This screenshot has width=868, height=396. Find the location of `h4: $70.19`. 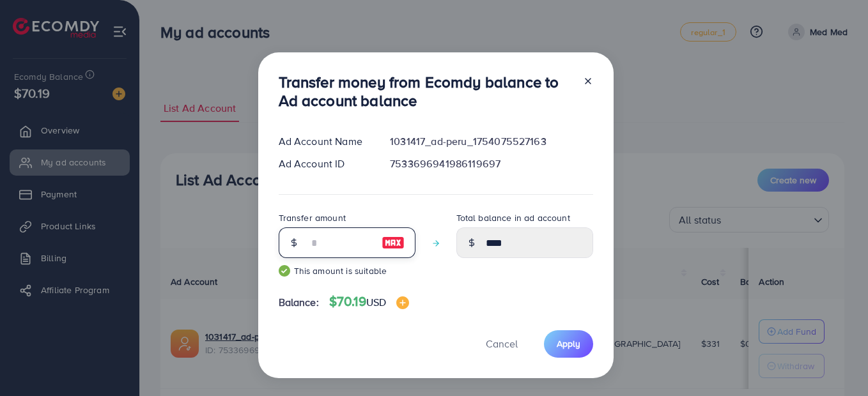

h4: $70.19 is located at coordinates (369, 302).